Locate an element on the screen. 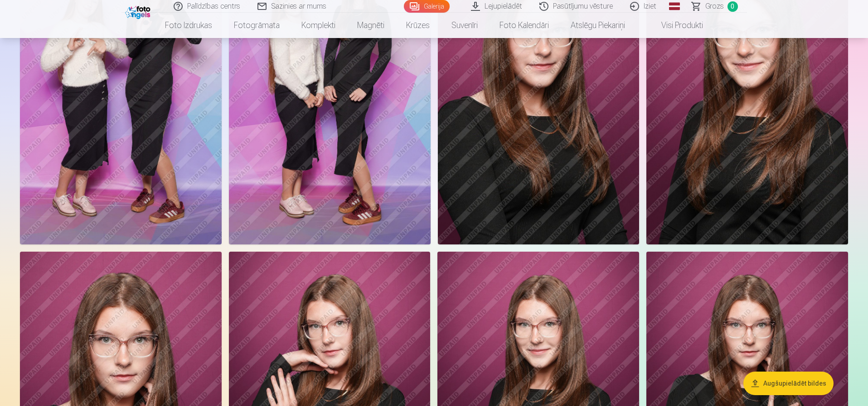 Image resolution: width=868 pixels, height=406 pixels. a: Atslēgu piekariņi is located at coordinates (598, 25).